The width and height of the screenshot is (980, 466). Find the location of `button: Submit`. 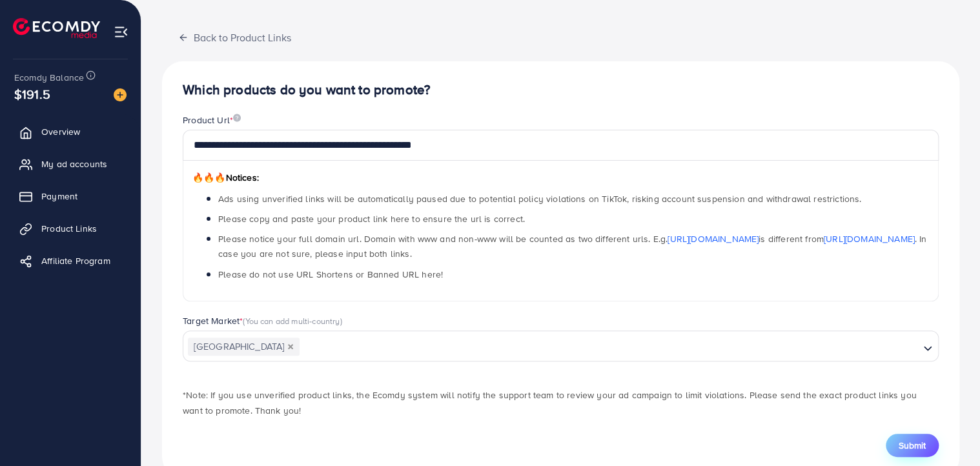

button: Submit is located at coordinates (912, 445).